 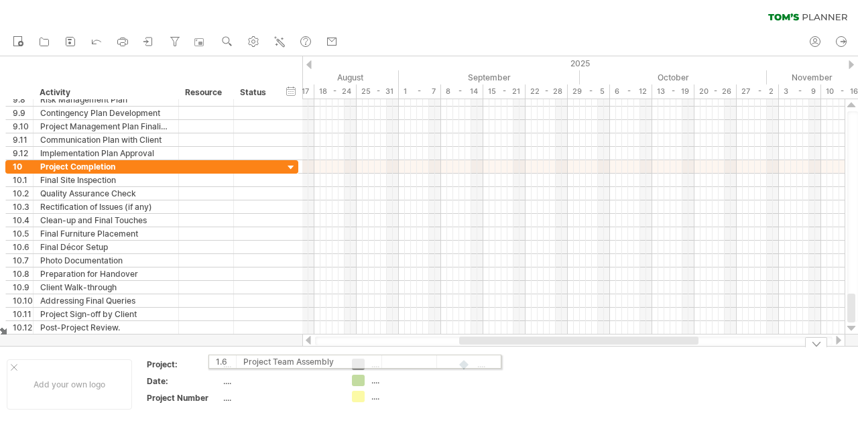 What do you see at coordinates (23, 314) in the screenshot?
I see `div: 10.11` at bounding box center [23, 314].